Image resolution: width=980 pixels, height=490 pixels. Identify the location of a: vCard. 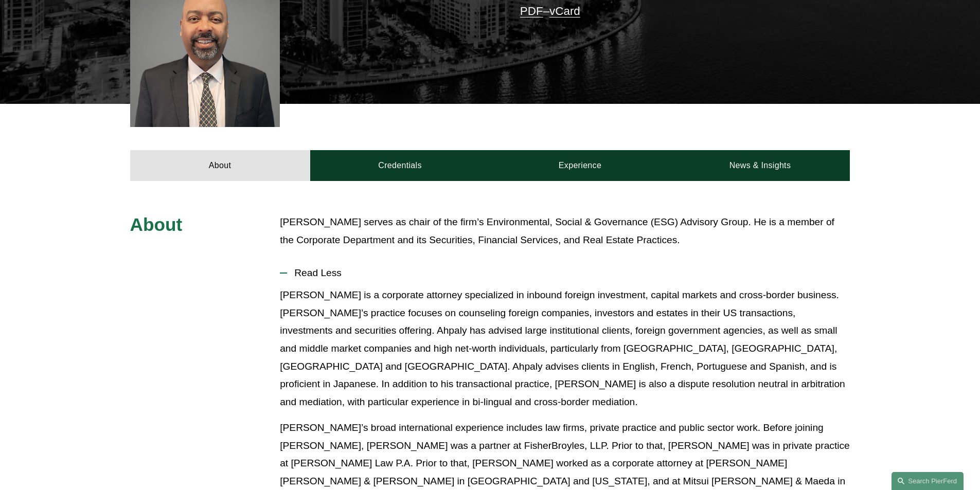
(565, 11).